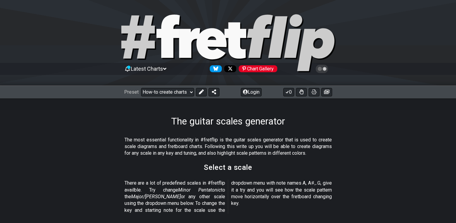  I want to click on button: 0, so click(289, 92).